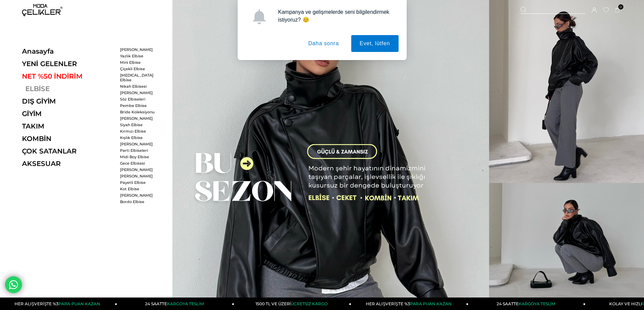  I want to click on a: HER ALIŞVERİŞTE %3PARA PUAN KAZAN, so click(410, 304).